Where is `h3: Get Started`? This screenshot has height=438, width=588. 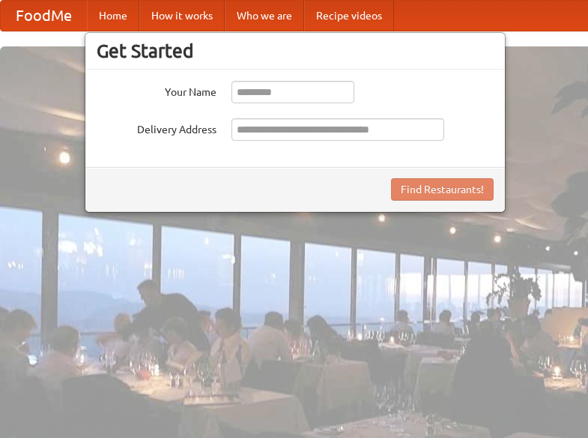 h3: Get Started is located at coordinates (295, 51).